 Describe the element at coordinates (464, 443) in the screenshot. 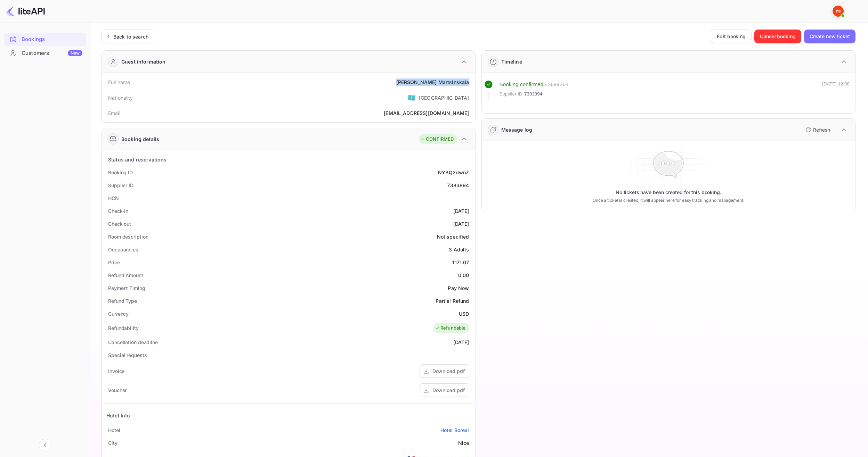

I see `div: Nice` at that location.